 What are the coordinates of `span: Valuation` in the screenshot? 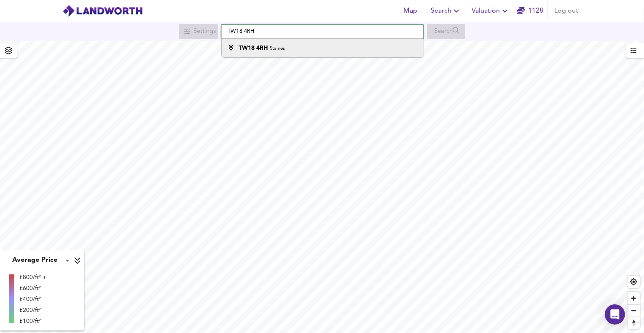 It's located at (491, 11).